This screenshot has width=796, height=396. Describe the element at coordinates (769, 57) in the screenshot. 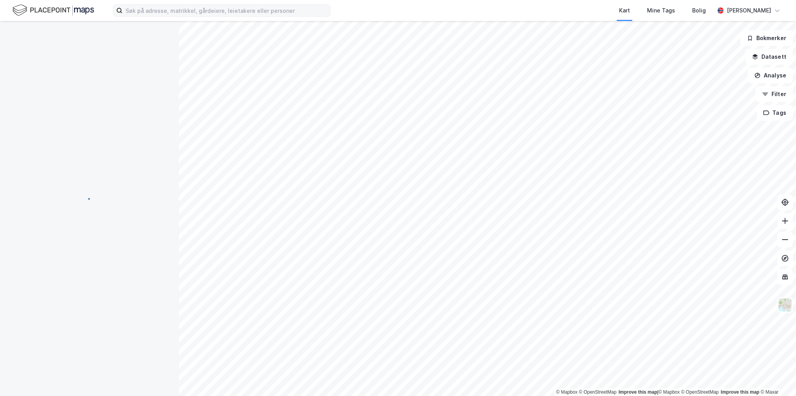

I see `button: Datasett` at that location.